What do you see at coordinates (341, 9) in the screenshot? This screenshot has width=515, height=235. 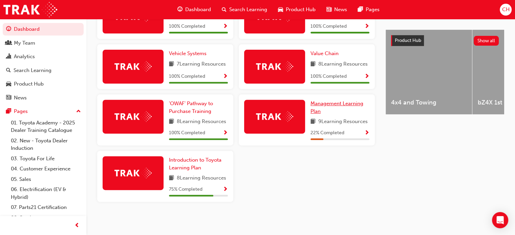 I see `span: News` at bounding box center [341, 9].